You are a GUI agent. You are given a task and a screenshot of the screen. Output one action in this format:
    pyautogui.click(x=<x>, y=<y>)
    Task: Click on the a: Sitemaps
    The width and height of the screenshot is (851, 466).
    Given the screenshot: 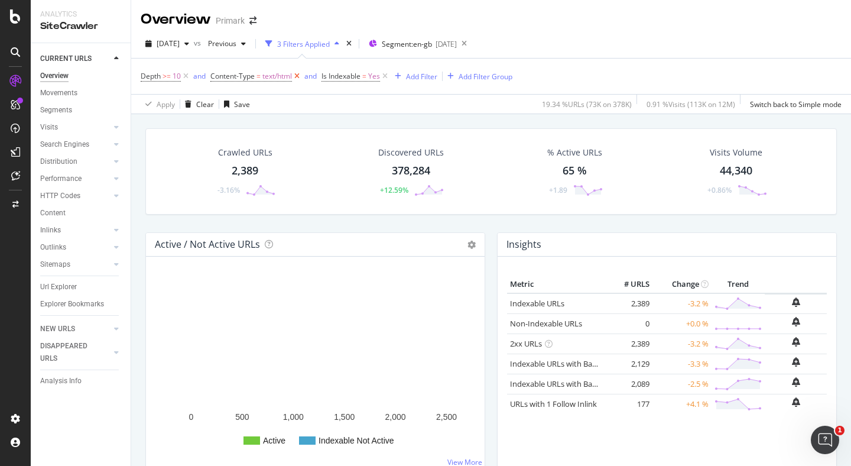 What is the action you would take?
    pyautogui.click(x=75, y=264)
    